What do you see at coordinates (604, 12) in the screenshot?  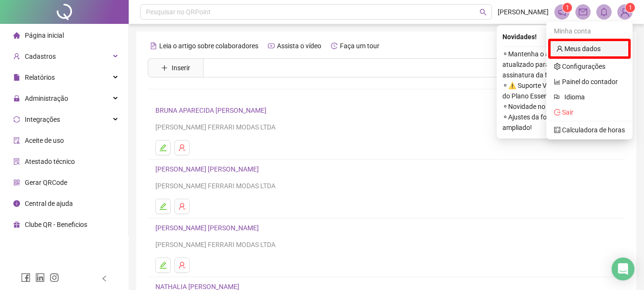 I see `span: bell` at bounding box center [604, 12].